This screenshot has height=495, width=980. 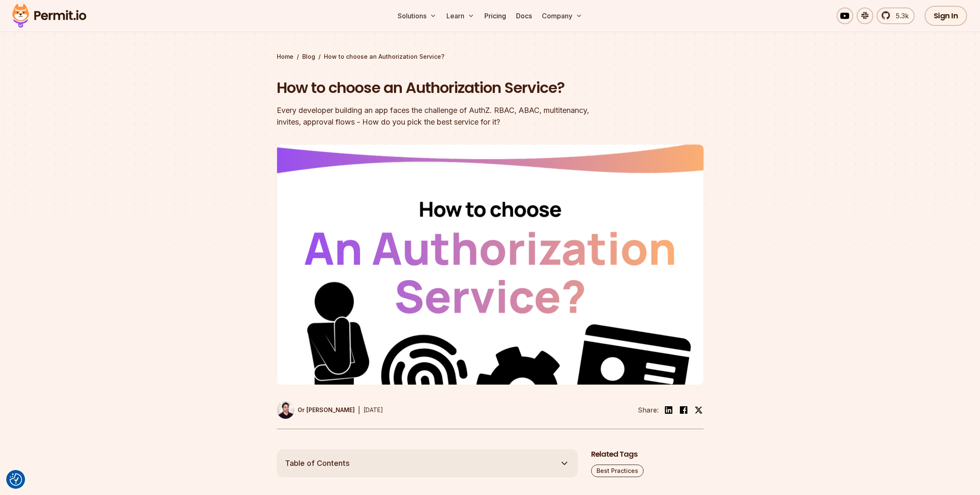 I want to click on button: Consent Preferences, so click(x=16, y=480).